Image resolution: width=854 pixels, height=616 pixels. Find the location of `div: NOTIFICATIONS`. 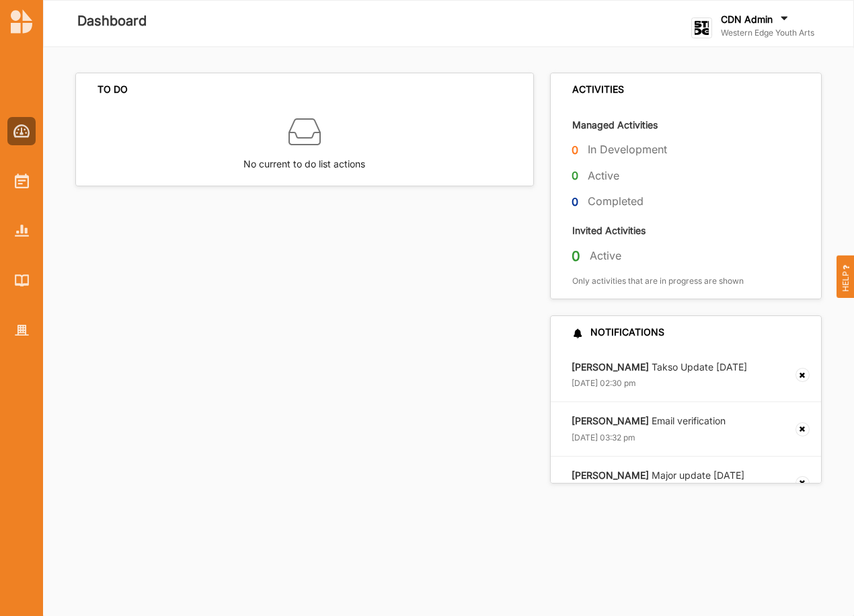

div: NOTIFICATIONS is located at coordinates (618, 332).